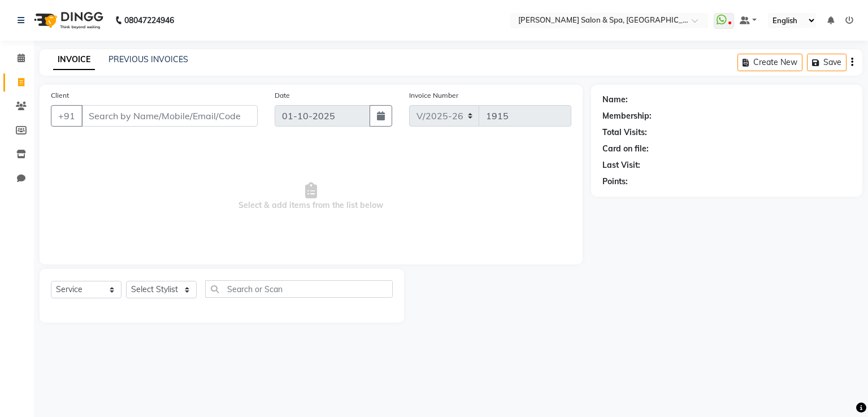 The width and height of the screenshot is (868, 417). What do you see at coordinates (299, 288) in the screenshot?
I see `input: Search or Scan` at bounding box center [299, 288].